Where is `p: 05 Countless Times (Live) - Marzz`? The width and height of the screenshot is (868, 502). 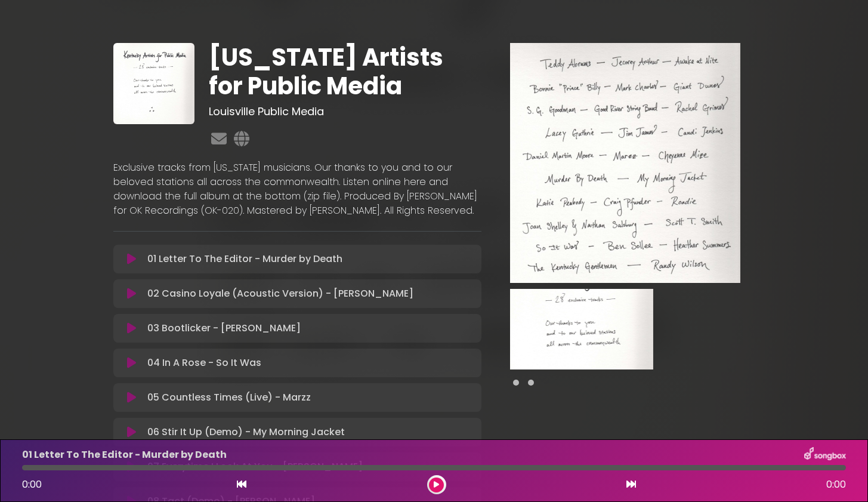 p: 05 Countless Times (Live) - Marzz is located at coordinates (229, 398).